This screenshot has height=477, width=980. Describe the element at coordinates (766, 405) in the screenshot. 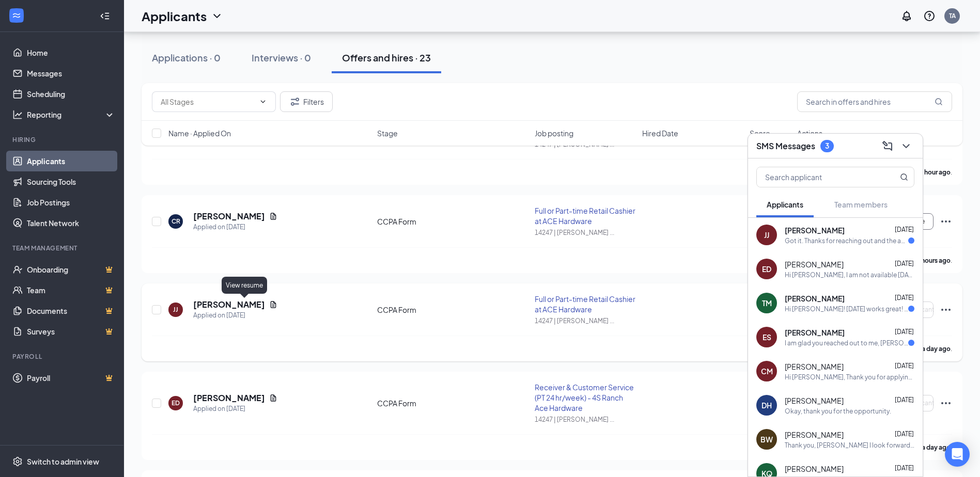

I see `div: DH` at that location.